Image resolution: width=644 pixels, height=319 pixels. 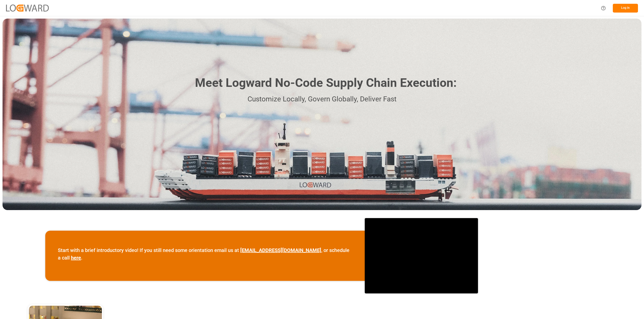 What do you see at coordinates (625, 8) in the screenshot?
I see `button: Log In` at bounding box center [625, 8].